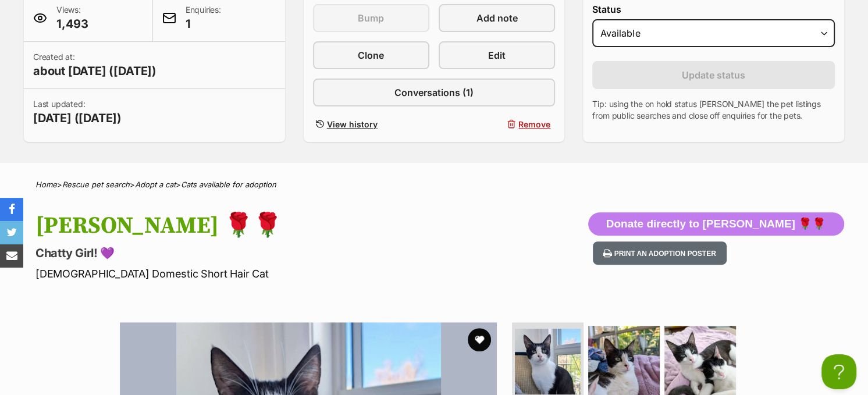  What do you see at coordinates (46, 184) in the screenshot?
I see `a: Home` at bounding box center [46, 184].